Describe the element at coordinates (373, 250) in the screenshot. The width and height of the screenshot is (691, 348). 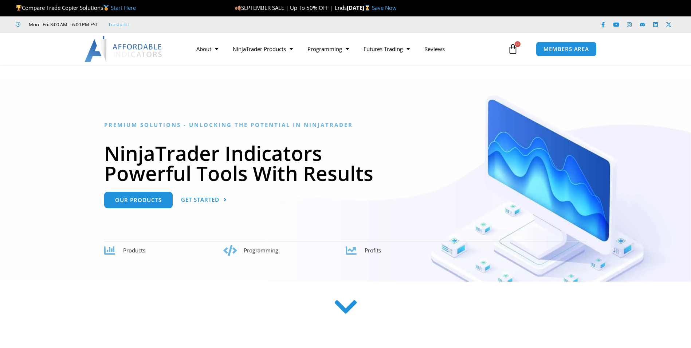
I see `span: Profits` at that location.